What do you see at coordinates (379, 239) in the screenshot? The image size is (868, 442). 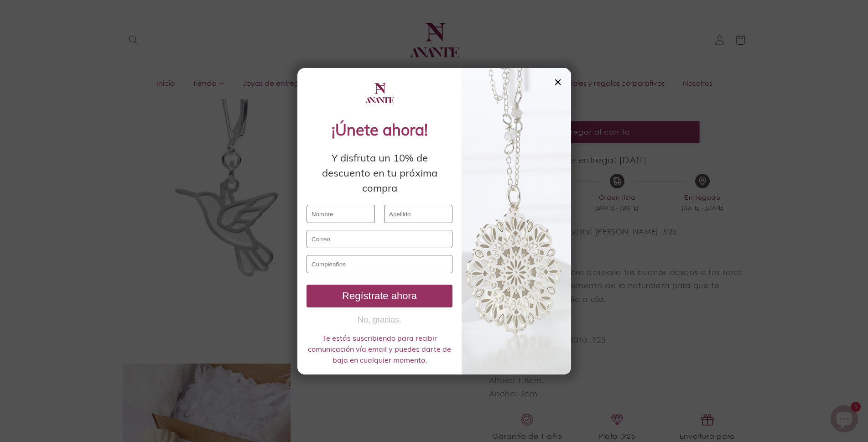 I see `input: Correo` at bounding box center [379, 239].